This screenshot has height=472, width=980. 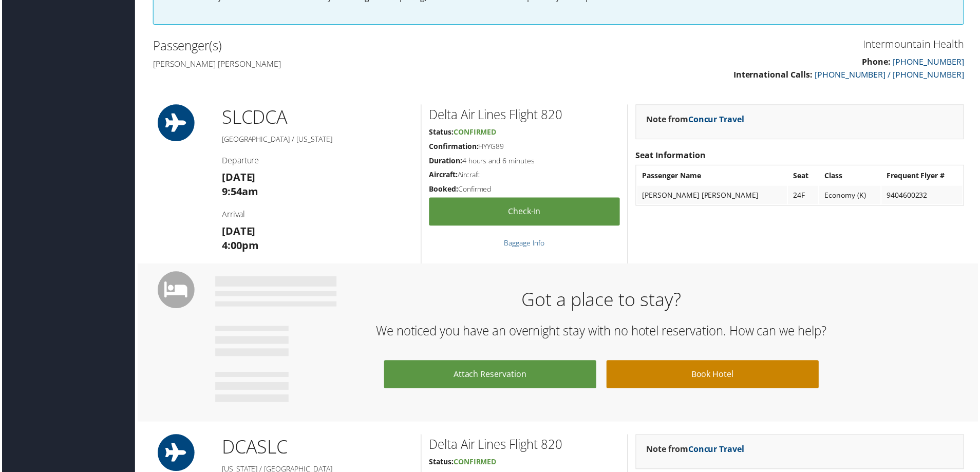 I want to click on a: Baggage Info, so click(x=524, y=244).